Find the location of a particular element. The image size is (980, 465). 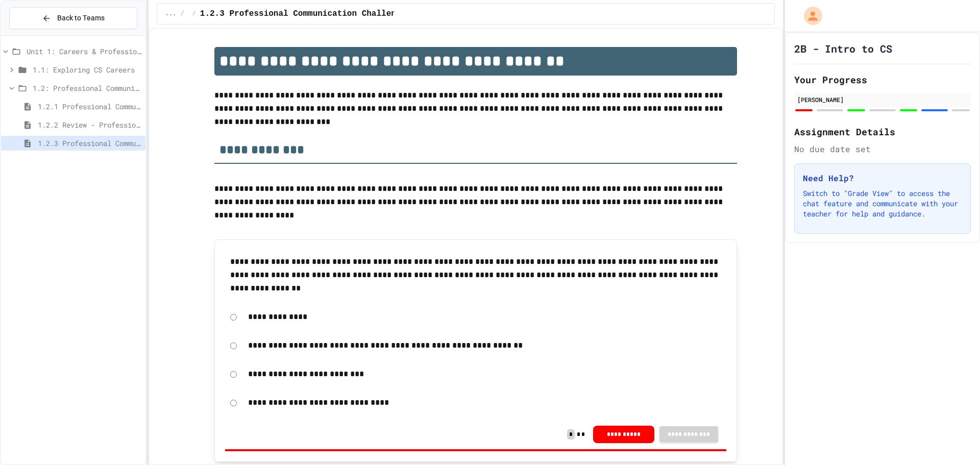

div: No due date set is located at coordinates (882, 149).